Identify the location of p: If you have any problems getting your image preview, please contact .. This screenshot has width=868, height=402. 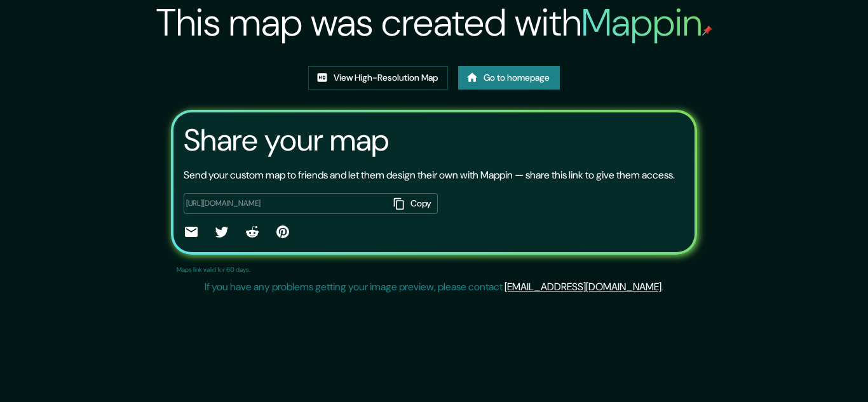
(434, 287).